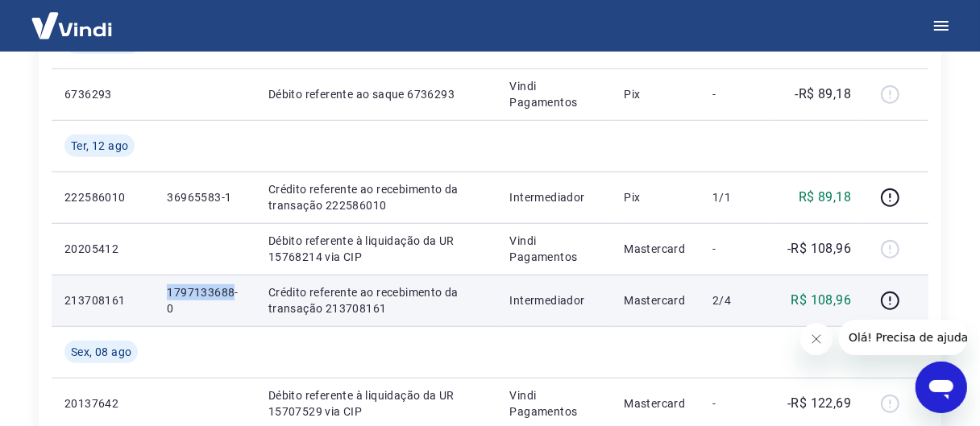 The image size is (980, 426). What do you see at coordinates (376, 94) in the screenshot?
I see `p: Débito referente ao saque 6736293` at bounding box center [376, 94].